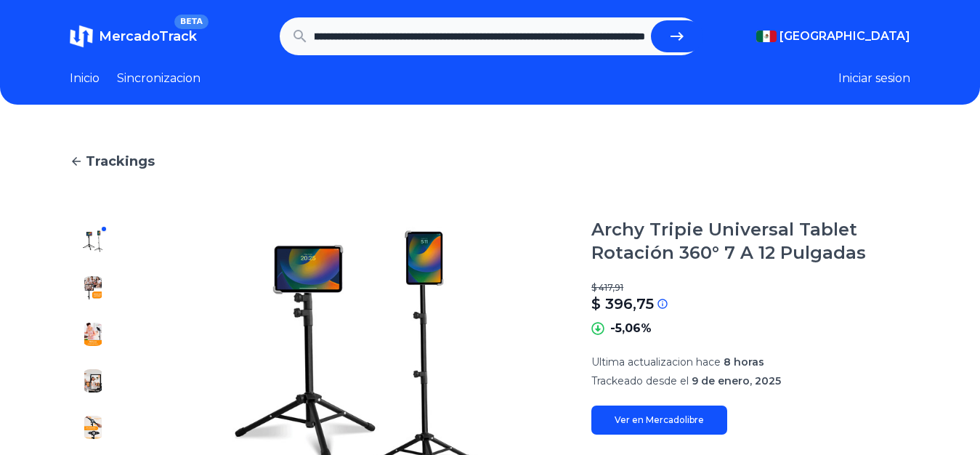 This screenshot has width=980, height=455. Describe the element at coordinates (751, 288) in the screenshot. I see `p: $ 417,91` at that location.